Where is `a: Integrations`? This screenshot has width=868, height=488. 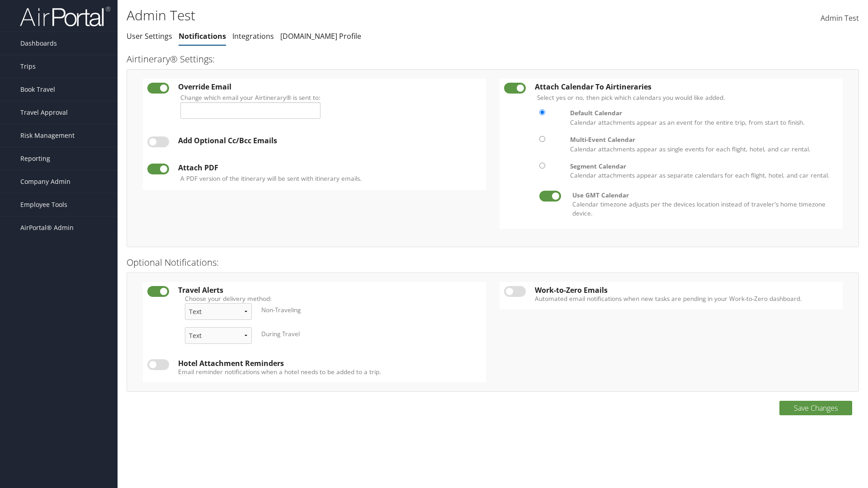 a: Integrations is located at coordinates (253, 36).